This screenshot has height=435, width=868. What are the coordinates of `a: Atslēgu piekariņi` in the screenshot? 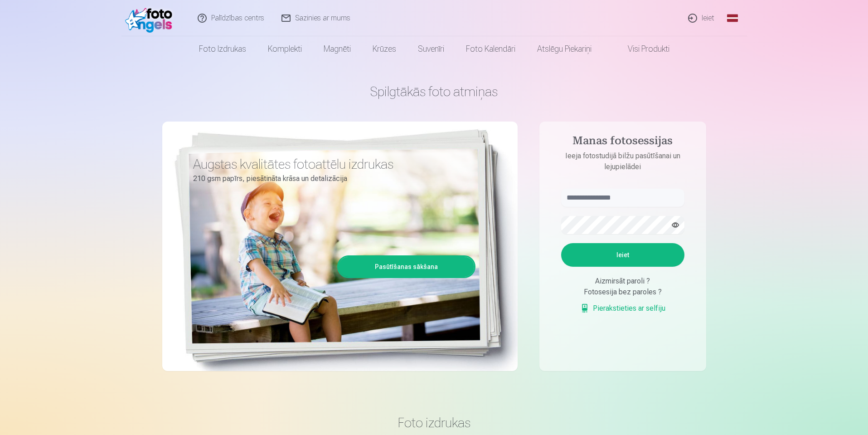 It's located at (565, 49).